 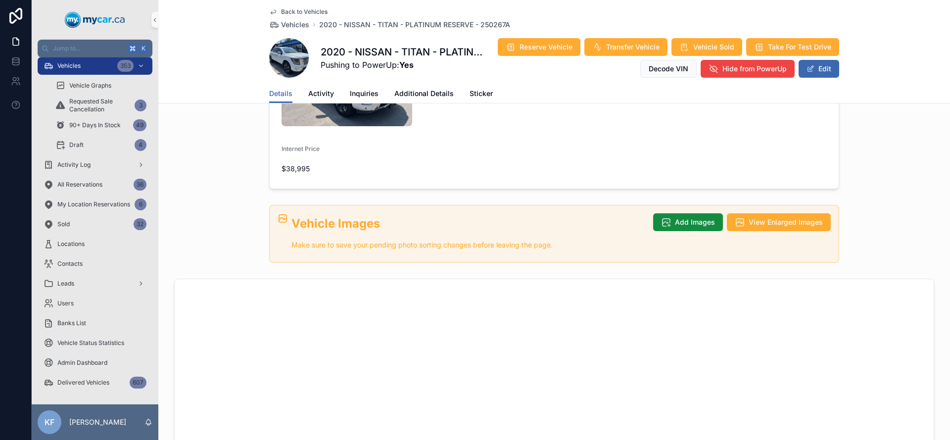 I want to click on span: Admin Dashboard, so click(x=82, y=363).